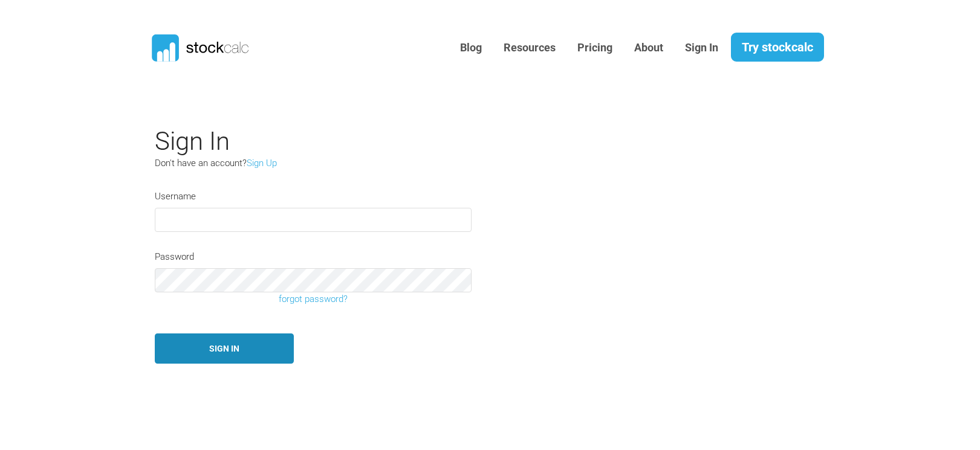 Image resolution: width=980 pixels, height=450 pixels. Describe the element at coordinates (471, 48) in the screenshot. I see `a: Blog` at that location.